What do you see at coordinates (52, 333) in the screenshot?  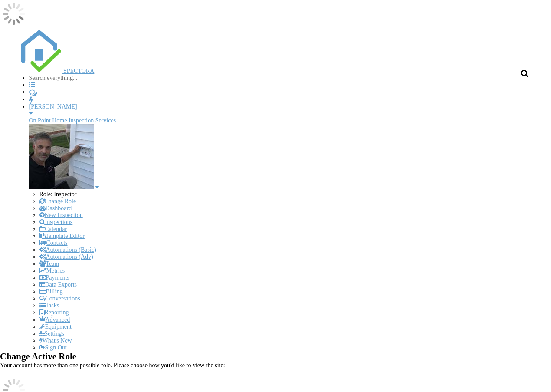 I see `a: Settings` at bounding box center [52, 333].